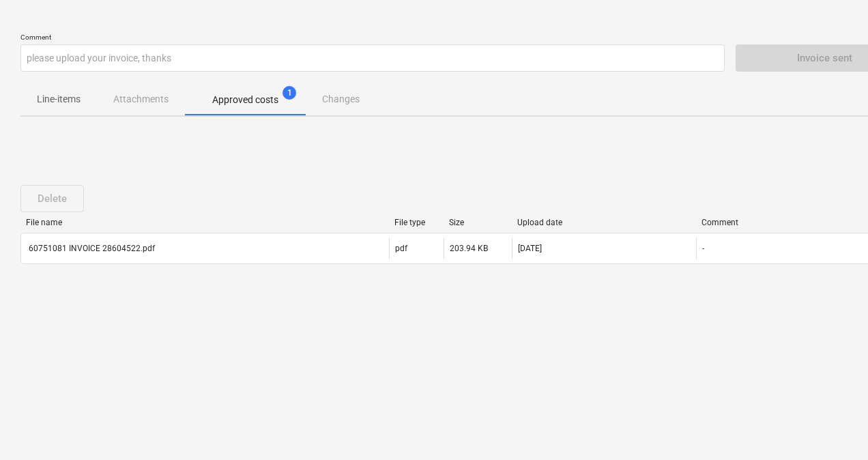 The image size is (868, 460). I want to click on p: Approved costs, so click(245, 100).